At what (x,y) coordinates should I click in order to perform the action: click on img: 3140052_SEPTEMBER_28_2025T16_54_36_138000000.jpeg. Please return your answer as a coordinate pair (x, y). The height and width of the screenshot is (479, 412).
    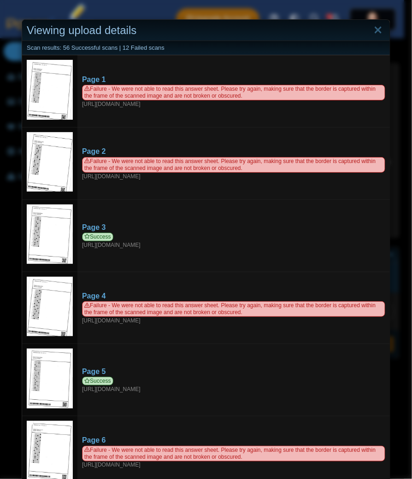
    Looking at the image, I should click on (50, 378).